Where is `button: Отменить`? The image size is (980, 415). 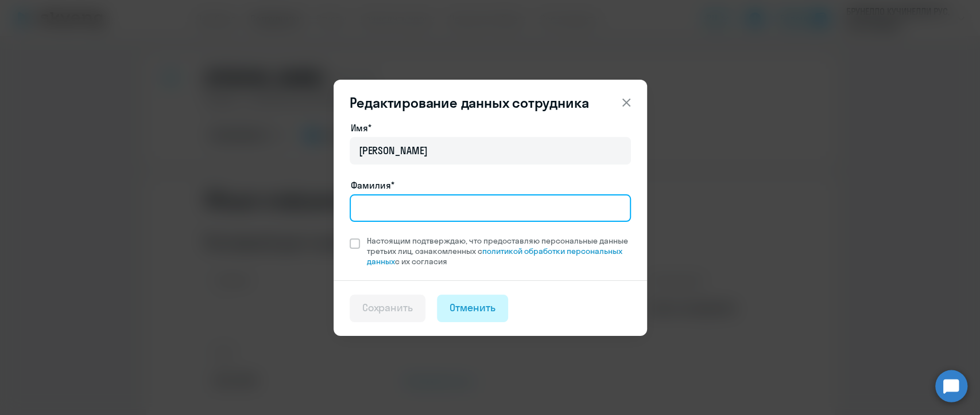 button: Отменить is located at coordinates (472, 309).